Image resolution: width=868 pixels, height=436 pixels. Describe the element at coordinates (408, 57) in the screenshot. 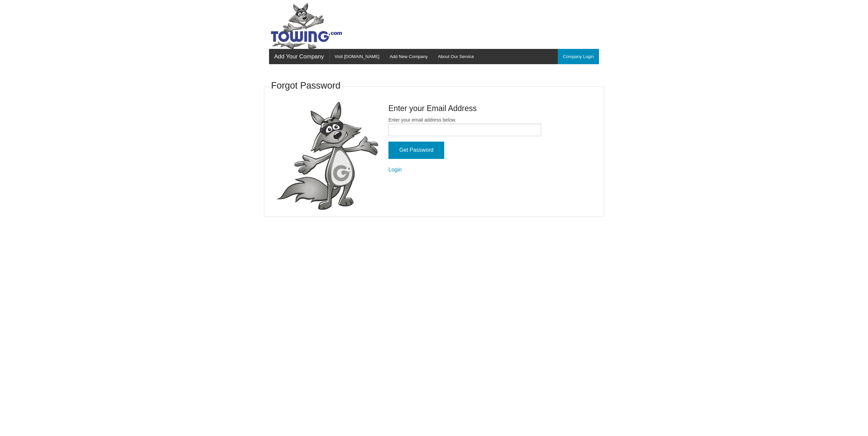

I see `a: Add New Company` at that location.